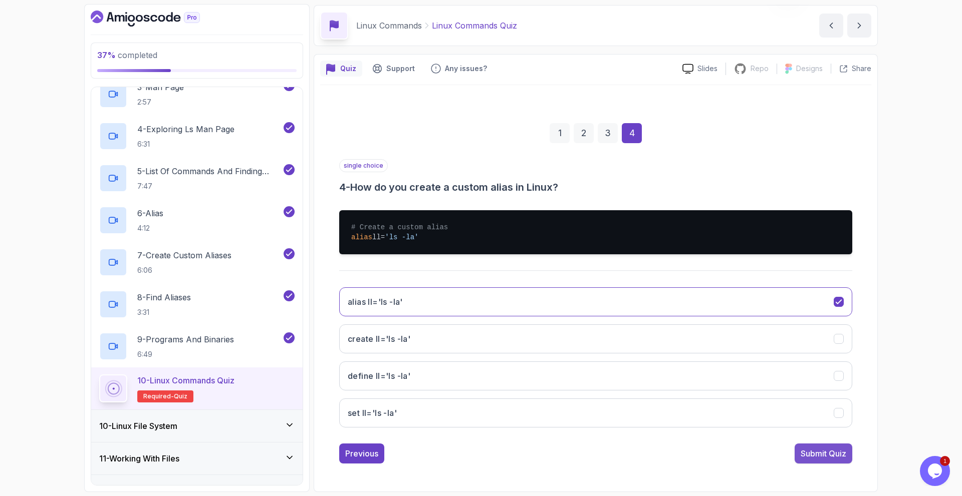 The width and height of the screenshot is (962, 496). I want to click on button: create ll='ls -la', so click(596, 339).